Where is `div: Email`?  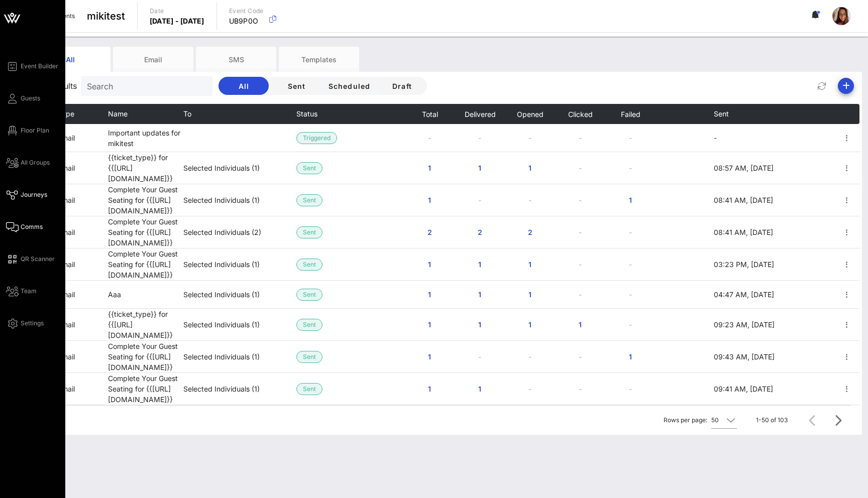
div: Email is located at coordinates (153, 59).